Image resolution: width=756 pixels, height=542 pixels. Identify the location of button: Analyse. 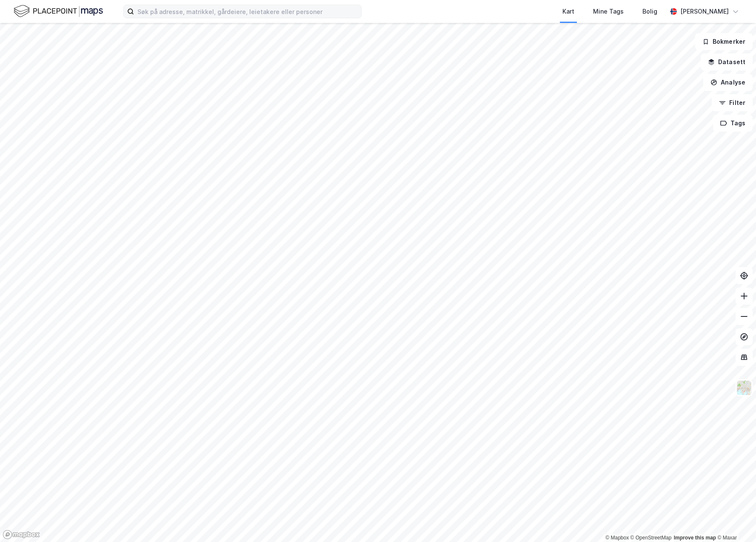
(727, 83).